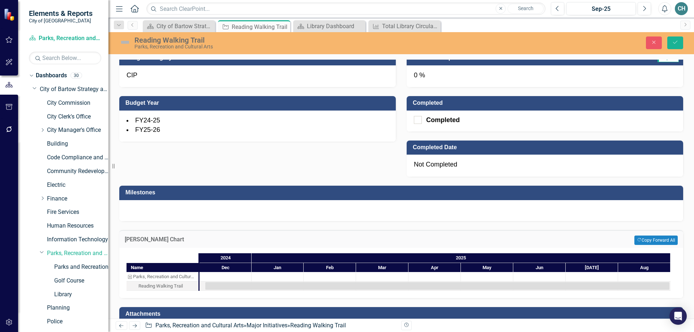 This screenshot has height=332, width=694. I want to click on button: Sep-25, so click(601, 9).